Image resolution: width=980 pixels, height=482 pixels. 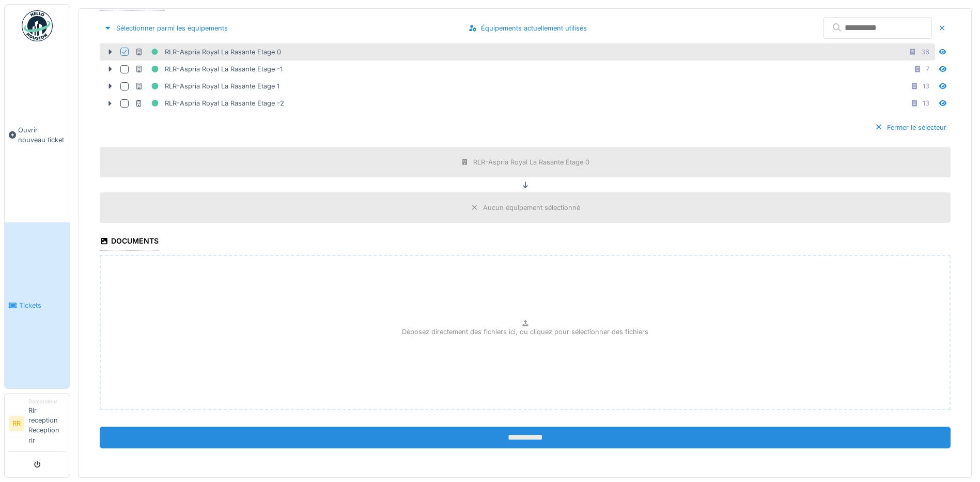 What do you see at coordinates (129, 242) in the screenshot?
I see `div: Documents` at bounding box center [129, 242].